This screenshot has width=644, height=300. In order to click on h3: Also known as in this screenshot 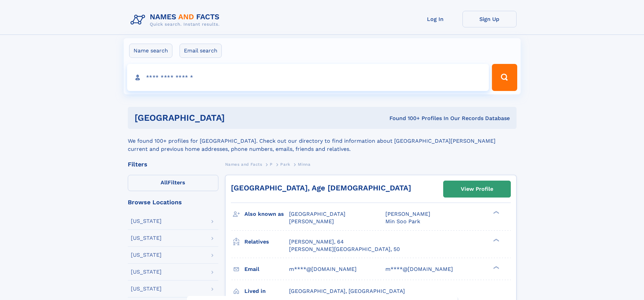, I will do `click(267, 214)`.